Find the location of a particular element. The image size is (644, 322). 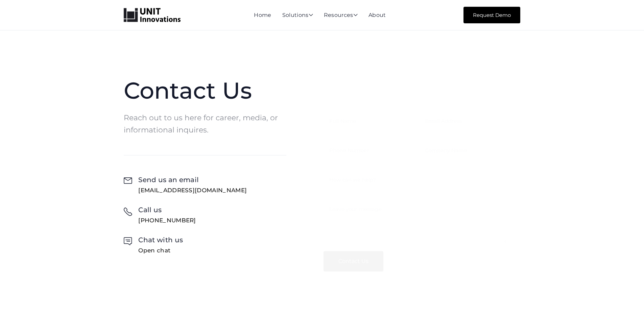

form: Contact Form is located at coordinates (415, 191).